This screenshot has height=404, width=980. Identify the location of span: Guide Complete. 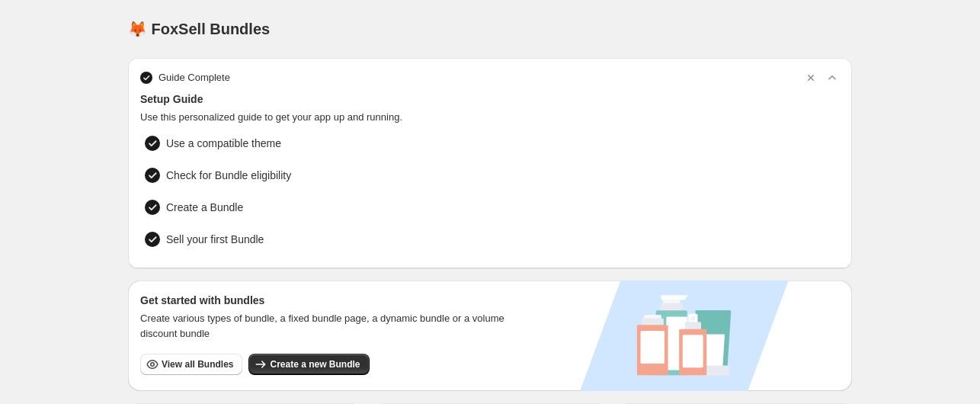
(194, 78).